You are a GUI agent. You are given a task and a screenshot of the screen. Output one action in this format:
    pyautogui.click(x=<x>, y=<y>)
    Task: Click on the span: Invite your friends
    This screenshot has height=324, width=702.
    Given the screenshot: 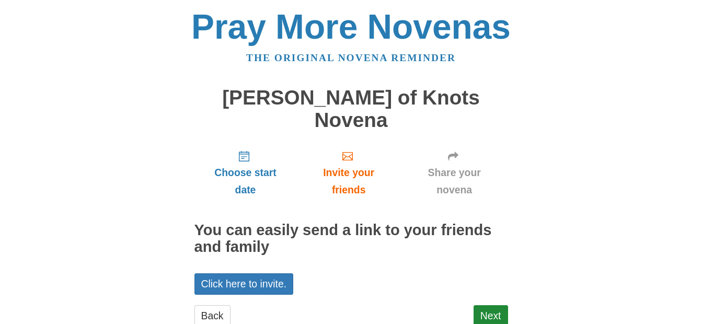 What is the action you would take?
    pyautogui.click(x=348, y=181)
    